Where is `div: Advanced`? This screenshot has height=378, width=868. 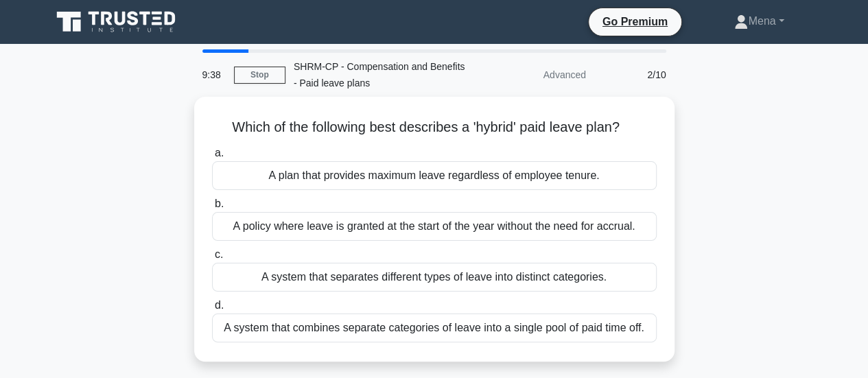 div: Advanced is located at coordinates (534, 75).